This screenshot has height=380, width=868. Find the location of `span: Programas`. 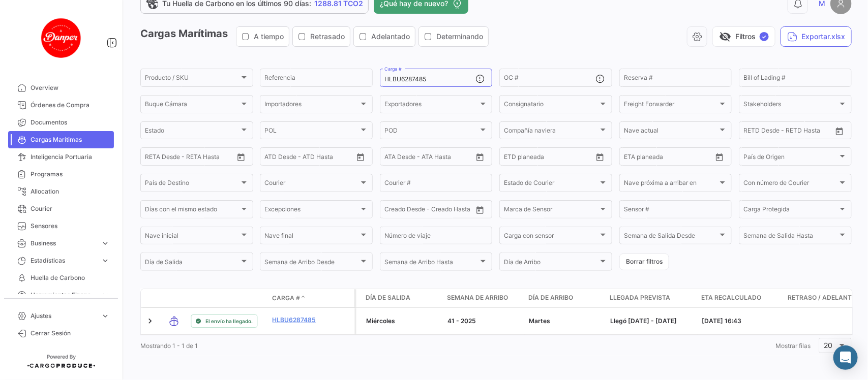

span: Programas is located at coordinates (70, 174).